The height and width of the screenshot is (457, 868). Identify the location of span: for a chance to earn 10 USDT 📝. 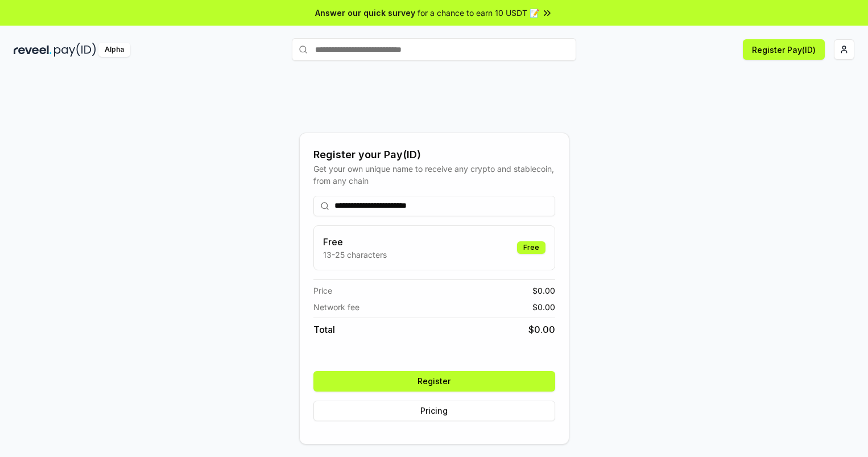
(479, 12).